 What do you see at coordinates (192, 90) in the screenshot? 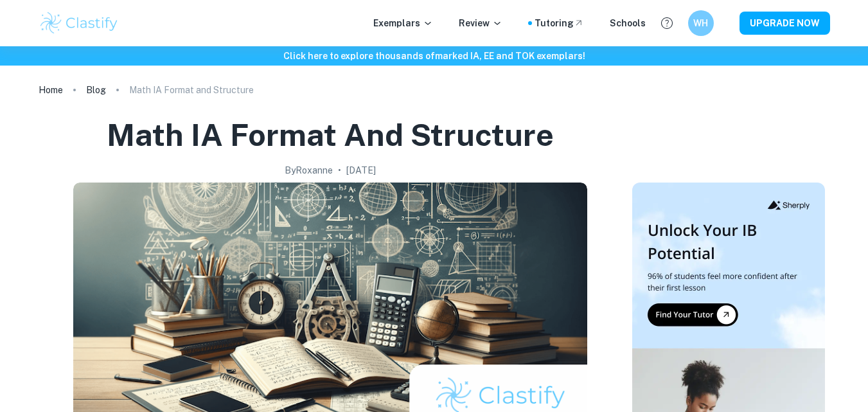
I see `p: Math IA Format and Structure` at bounding box center [192, 90].